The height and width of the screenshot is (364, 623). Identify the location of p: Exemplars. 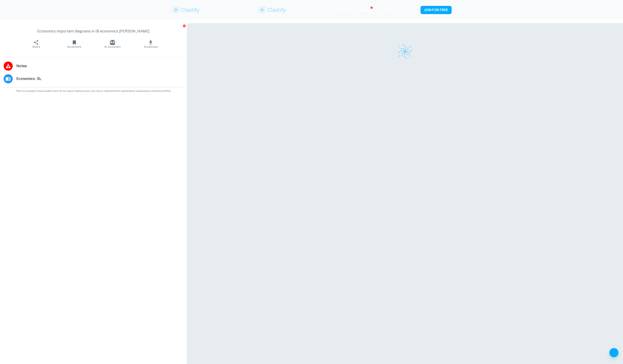
(343, 10).